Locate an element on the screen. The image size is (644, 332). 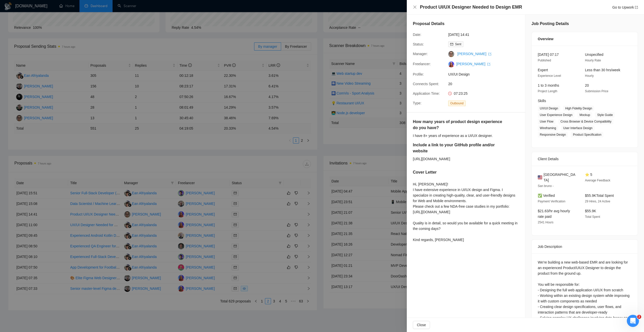
span: 07:23:25 is located at coordinates (461, 94).